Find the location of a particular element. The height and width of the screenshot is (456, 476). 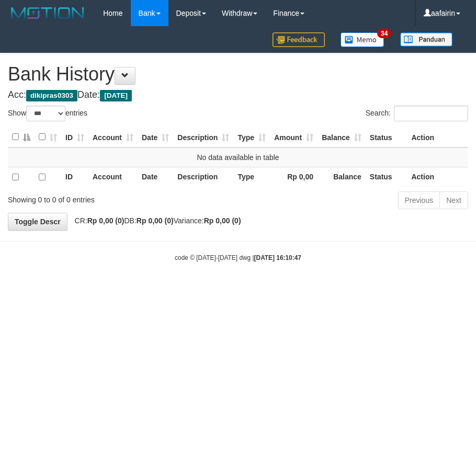

a: Next is located at coordinates (454, 200).